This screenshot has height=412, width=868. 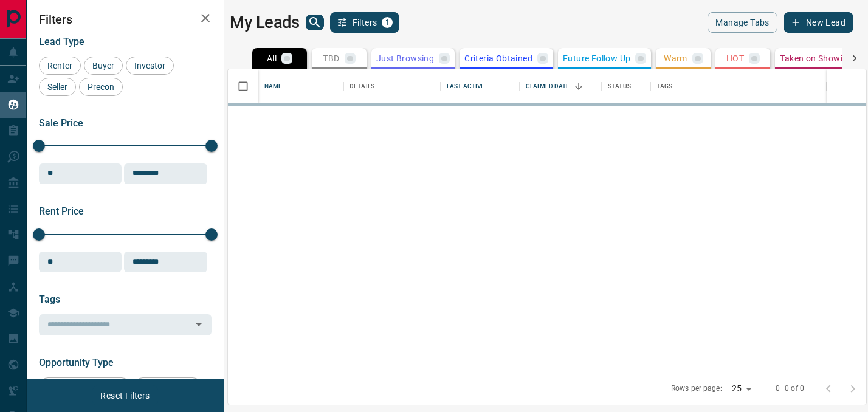 I want to click on button: Filters1, so click(x=364, y=22).